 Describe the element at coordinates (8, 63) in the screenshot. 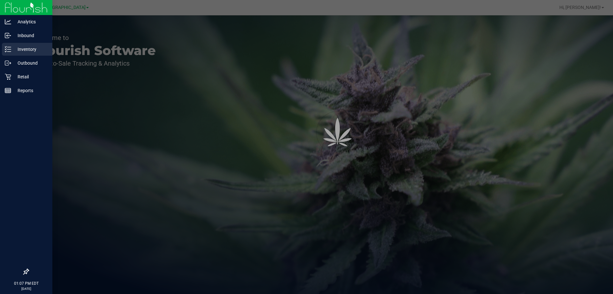

I see `inline-svg: Outbound` at that location.